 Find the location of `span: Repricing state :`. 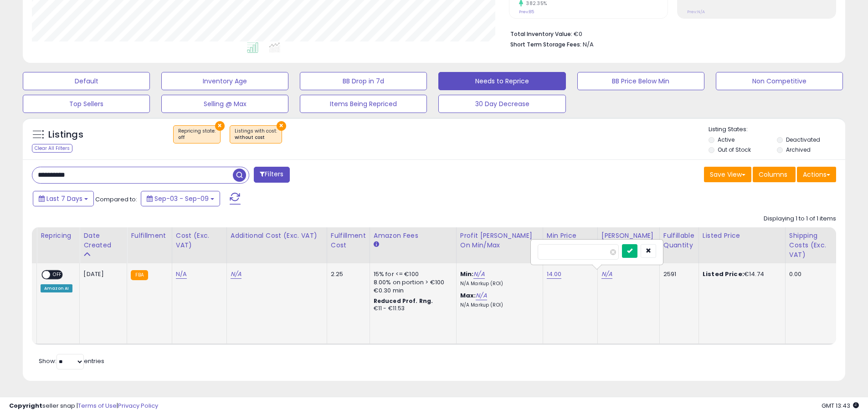

span: Repricing state : is located at coordinates (197, 135).